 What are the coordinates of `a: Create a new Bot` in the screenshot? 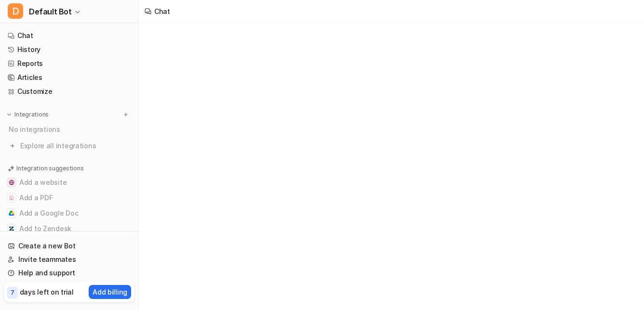 It's located at (69, 246).